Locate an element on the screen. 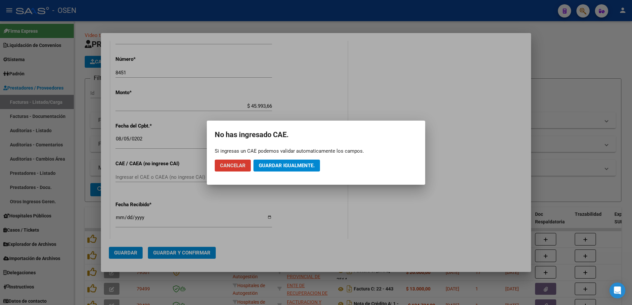 The width and height of the screenshot is (632, 305). div: Si ingresas un CAE podemos validar automaticamente los campos. is located at coordinates (316, 151).